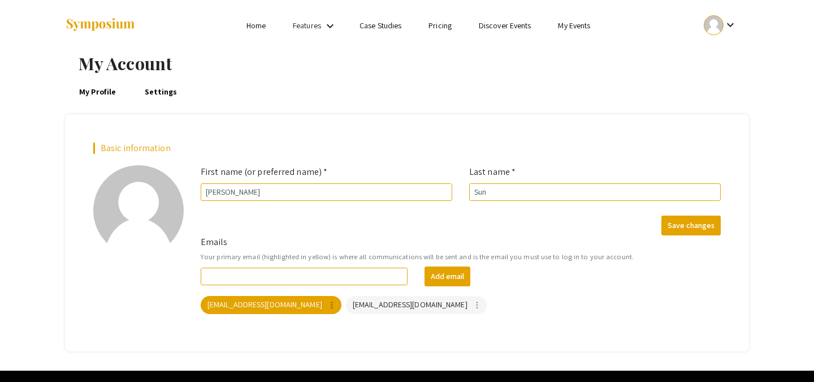 The width and height of the screenshot is (814, 382). I want to click on h1: My Account, so click(414, 63).